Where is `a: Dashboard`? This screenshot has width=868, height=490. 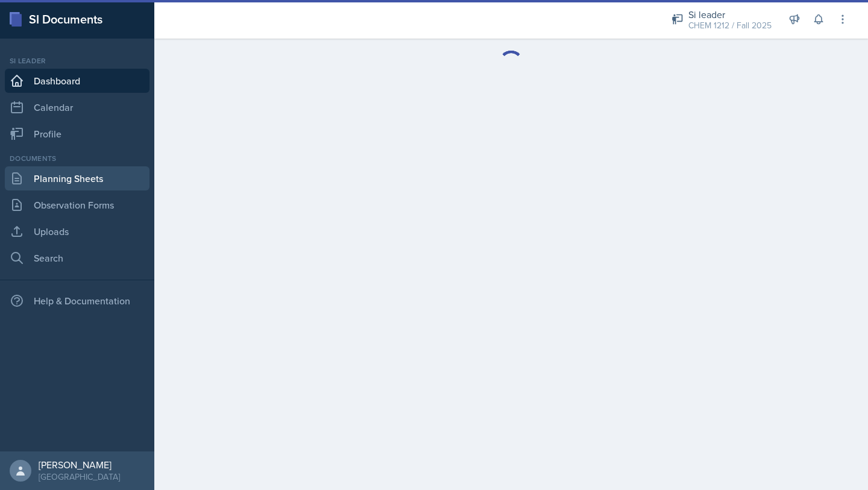 a: Dashboard is located at coordinates (77, 81).